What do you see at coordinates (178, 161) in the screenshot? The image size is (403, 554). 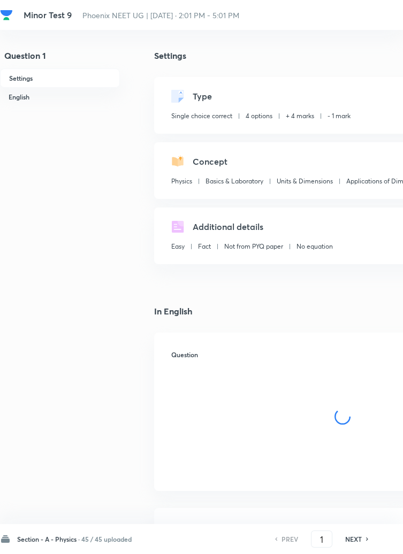 I see `img: questionConcept.svg` at bounding box center [178, 161].